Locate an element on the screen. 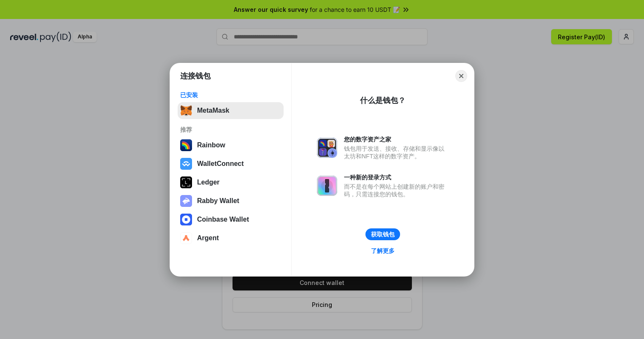 The height and width of the screenshot is (339, 644). button: Rainbow is located at coordinates (230, 145).